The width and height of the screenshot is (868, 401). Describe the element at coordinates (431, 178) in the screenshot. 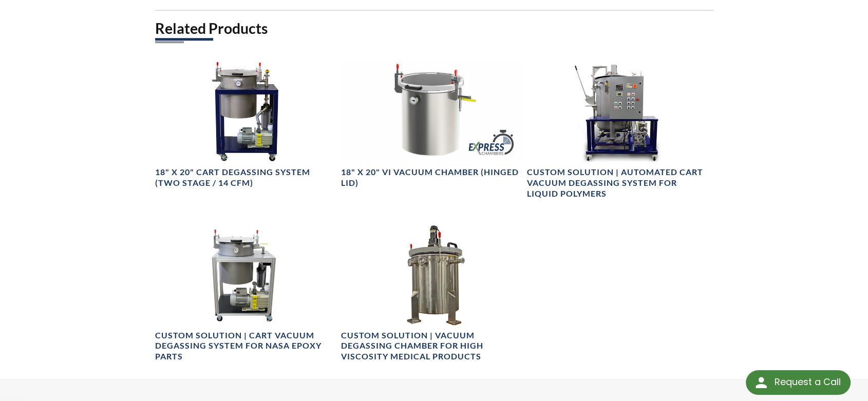

I see `h4: 18" X 20" VI Vacuum Chamber (Hinged Lid)` at that location.